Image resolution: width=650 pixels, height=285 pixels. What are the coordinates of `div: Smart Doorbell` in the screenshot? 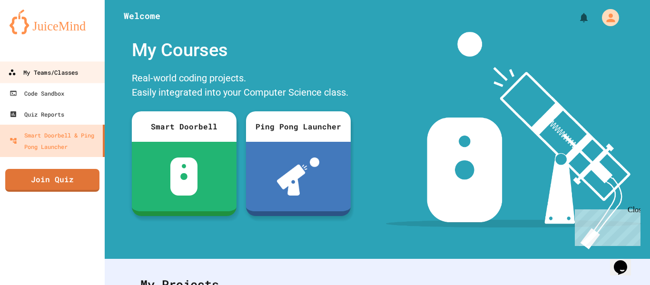 It's located at (184, 127).